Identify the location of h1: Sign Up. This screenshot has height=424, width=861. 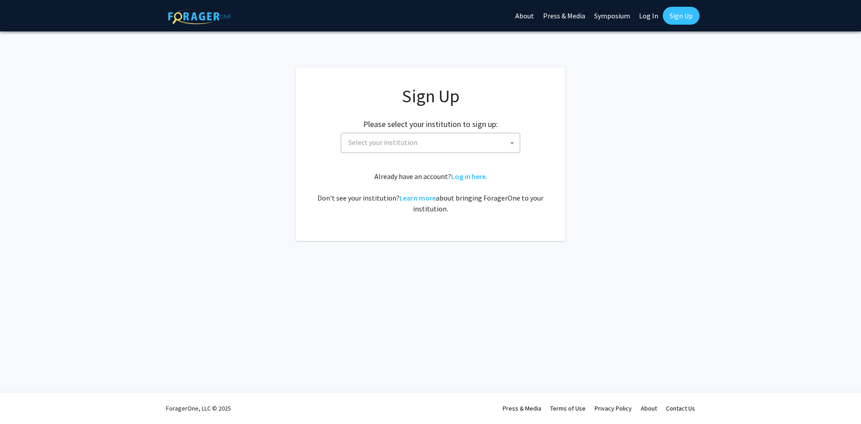
(431, 96).